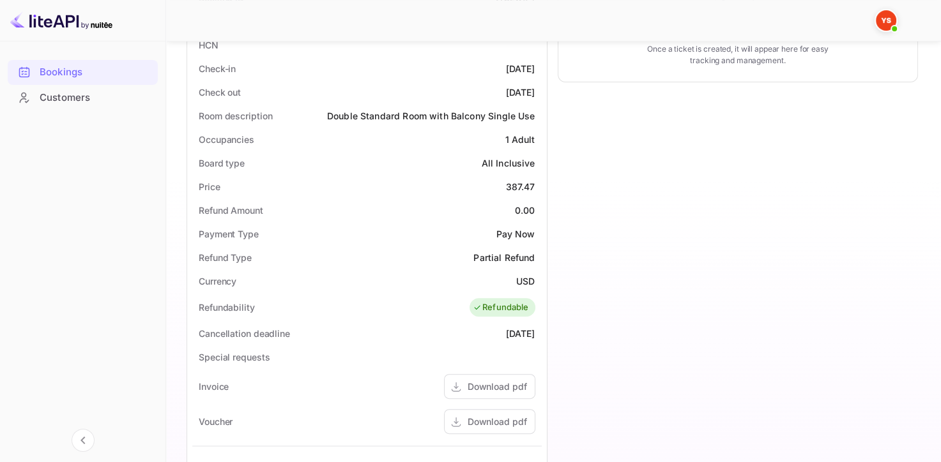 The height and width of the screenshot is (462, 941). Describe the element at coordinates (227, 307) in the screenshot. I see `div: Refundability` at that location.